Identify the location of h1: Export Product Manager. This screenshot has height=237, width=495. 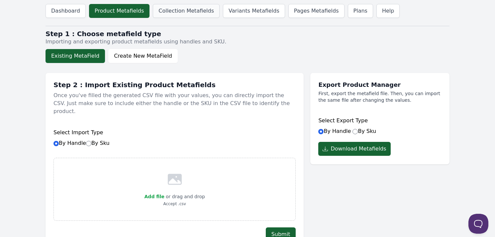
(380, 85).